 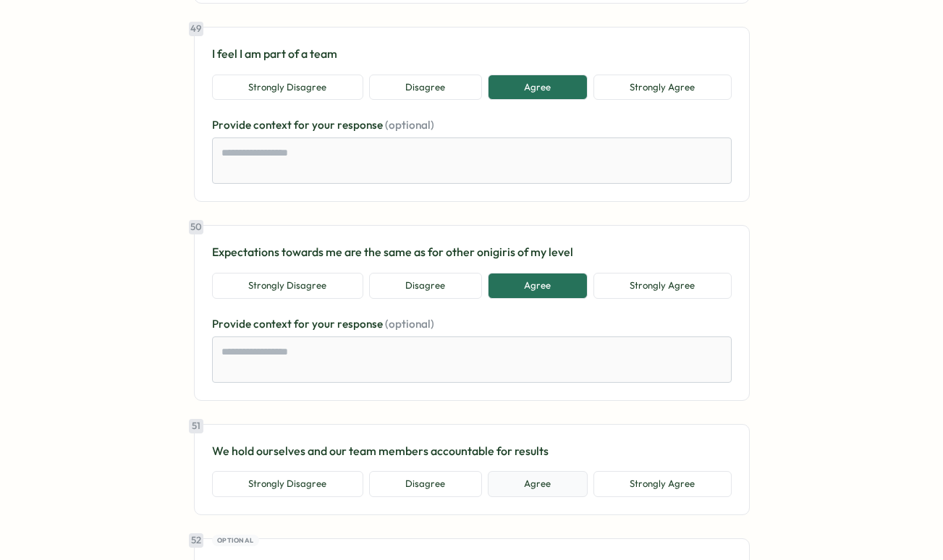 What do you see at coordinates (196, 426) in the screenshot?
I see `div: 51` at bounding box center [196, 426].